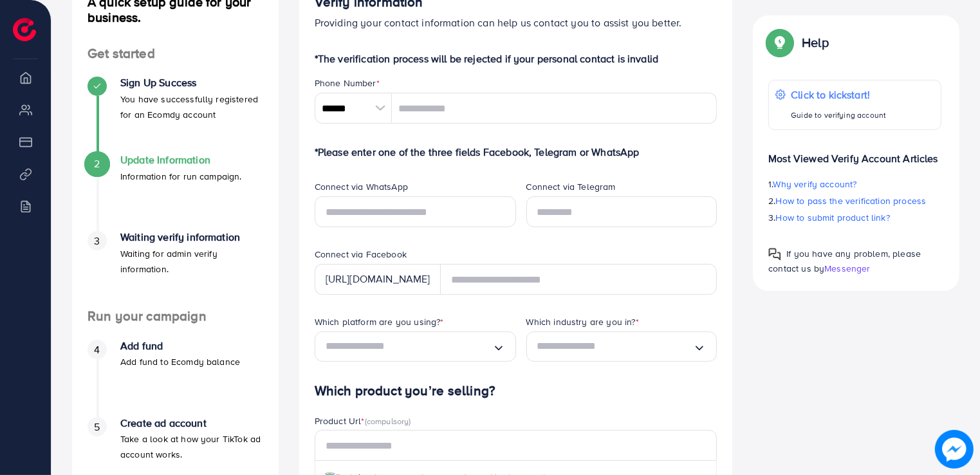 This screenshot has height=475, width=980. What do you see at coordinates (582, 322) in the screenshot?
I see `label: Which industry are you in?` at bounding box center [582, 322].